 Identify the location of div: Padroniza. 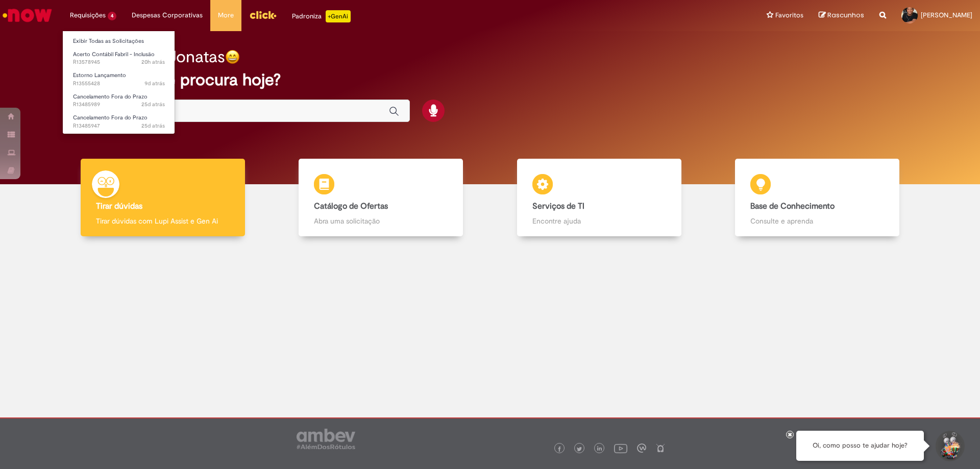
(321, 16).